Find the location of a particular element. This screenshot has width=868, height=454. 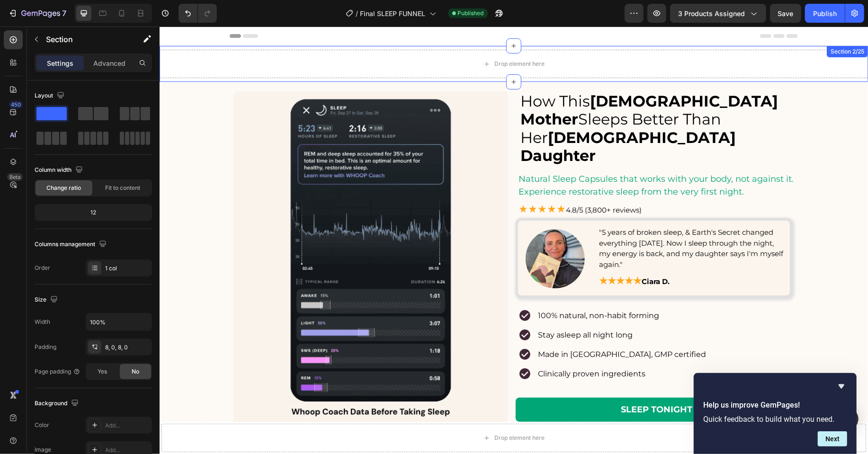

p: Quick feedback to build what you need. is located at coordinates (776, 419).